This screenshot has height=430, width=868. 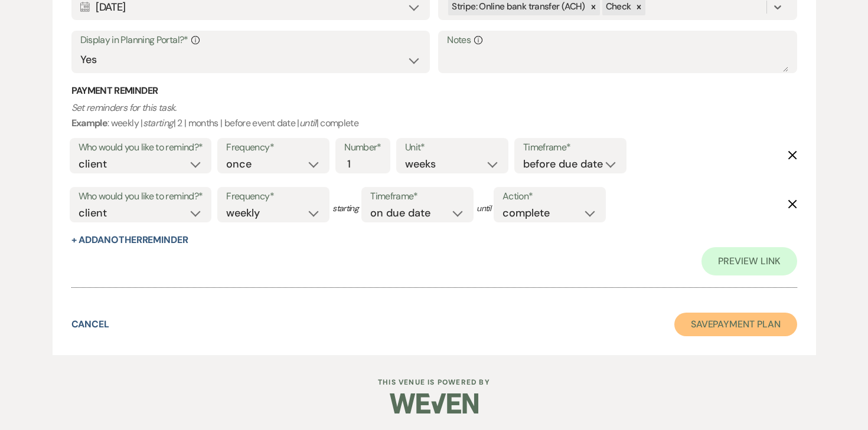 I want to click on span: until, so click(x=484, y=208).